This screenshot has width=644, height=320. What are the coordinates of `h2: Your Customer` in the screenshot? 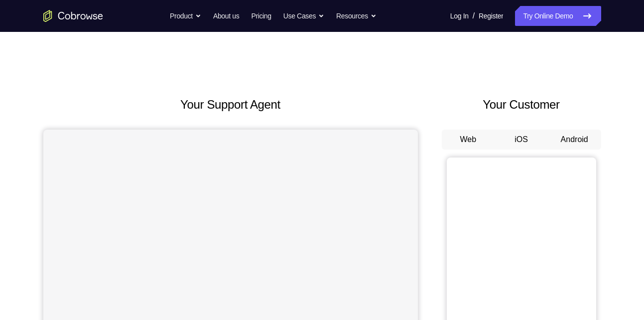 It's located at (521, 105).